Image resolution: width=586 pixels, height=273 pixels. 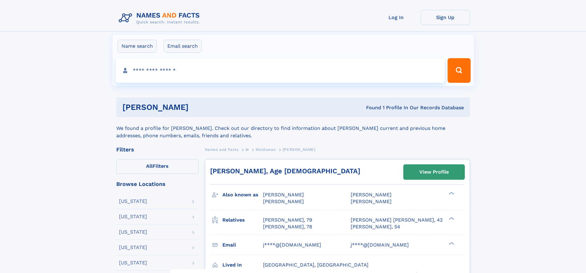 What do you see at coordinates (280, 70) in the screenshot?
I see `input: search input` at bounding box center [280, 70].